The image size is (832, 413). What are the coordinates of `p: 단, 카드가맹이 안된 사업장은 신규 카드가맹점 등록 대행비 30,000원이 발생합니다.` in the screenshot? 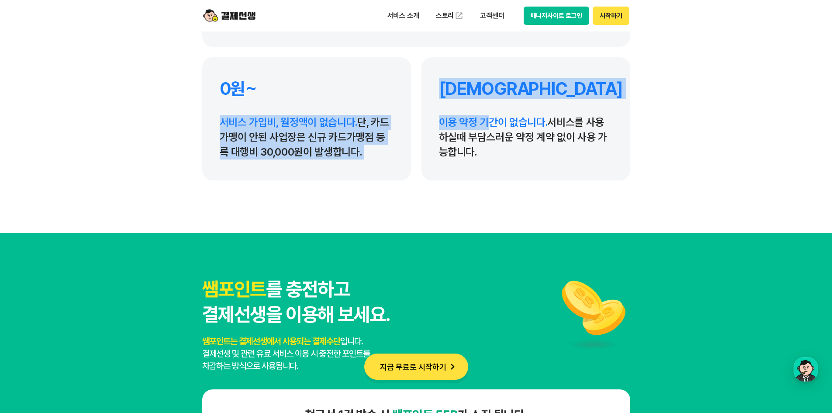 It's located at (307, 137).